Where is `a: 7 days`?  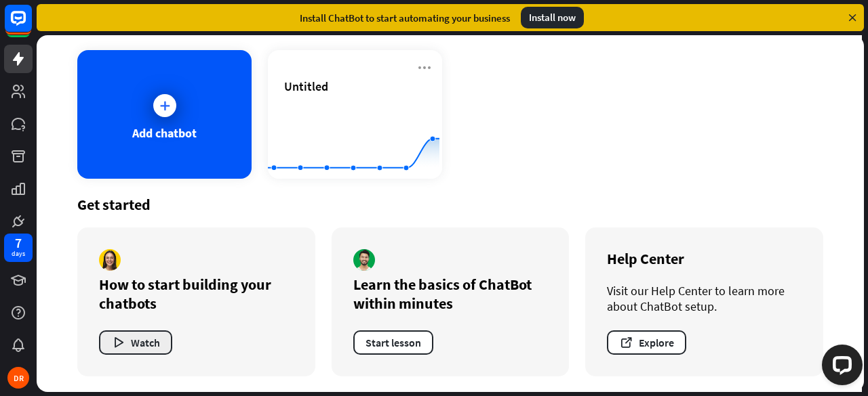
a: 7 days is located at coordinates (19, 248).